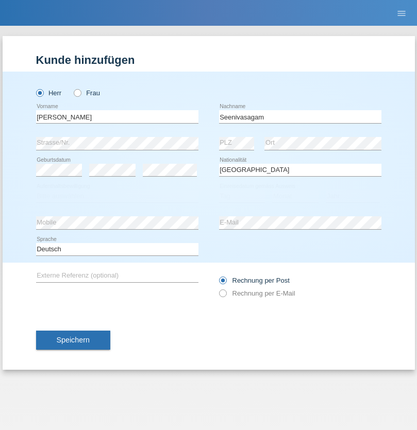 This screenshot has width=417, height=430. What do you see at coordinates (73, 340) in the screenshot?
I see `span: Speichern` at bounding box center [73, 340].